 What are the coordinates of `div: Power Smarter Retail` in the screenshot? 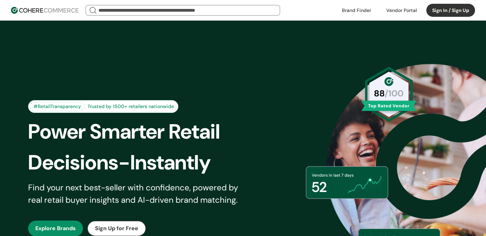 It's located at (143, 132).